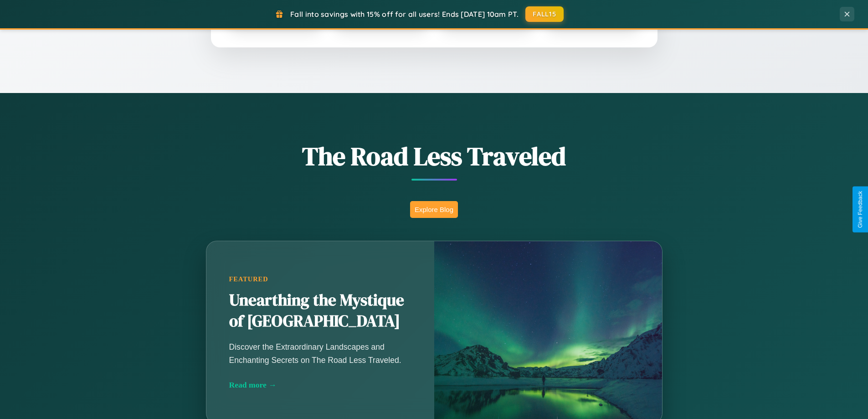  What do you see at coordinates (321, 279) in the screenshot?
I see `div: Featured` at bounding box center [321, 279].